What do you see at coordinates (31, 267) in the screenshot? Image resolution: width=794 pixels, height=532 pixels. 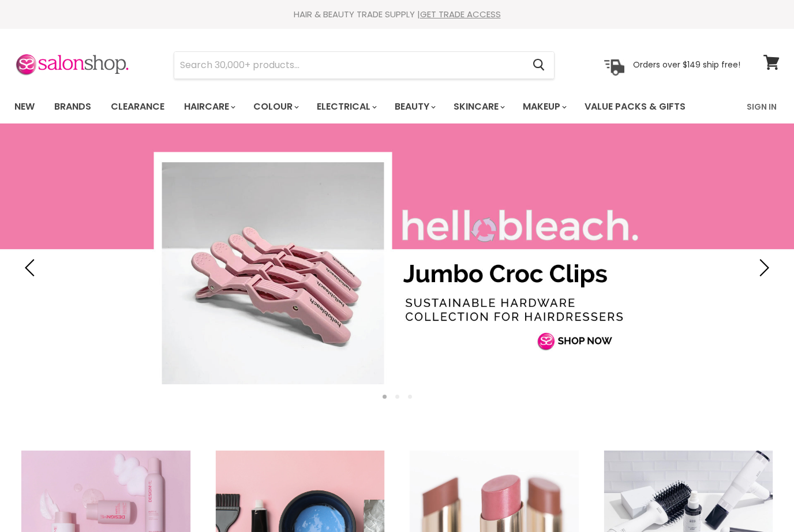 I see `button: Previous` at bounding box center [31, 267].